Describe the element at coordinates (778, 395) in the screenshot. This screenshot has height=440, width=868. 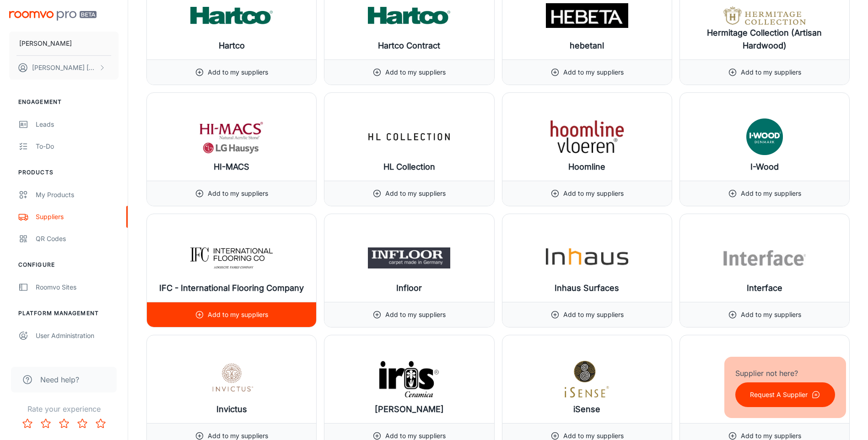
I see `p: Request A Supplier` at that location.